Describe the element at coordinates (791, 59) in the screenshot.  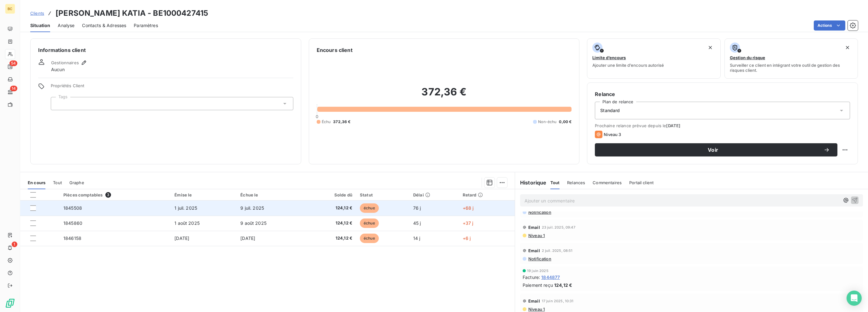
I see `button: Gestion du risqueSurveiller ce client en intégrant votre outil de gestion des risques client.` at that location.